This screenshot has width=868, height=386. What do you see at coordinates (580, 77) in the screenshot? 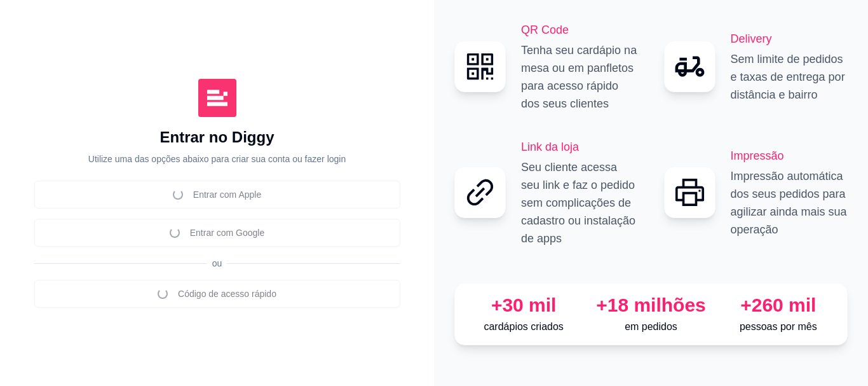
I see `p: Tenha seu cardápio na mesa ou em panfletos para acesso rápido dos seus clientes` at bounding box center [580, 77].